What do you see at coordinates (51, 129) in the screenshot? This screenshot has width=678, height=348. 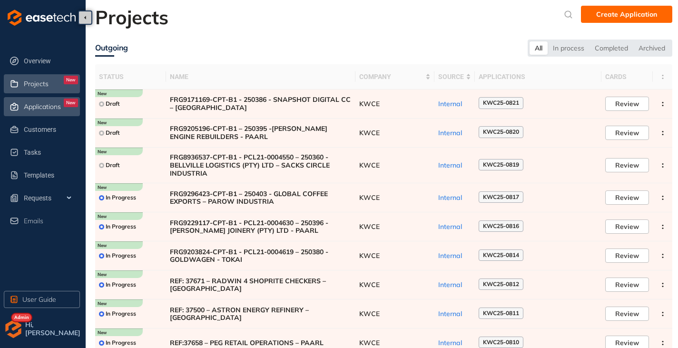 I see `span: Customers` at bounding box center [51, 129].